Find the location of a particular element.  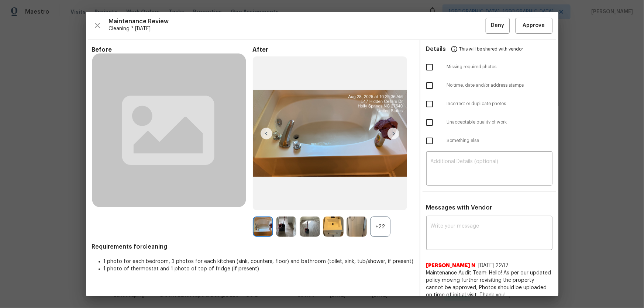

span: No time, date and/or address stamps is located at coordinates (500, 86).